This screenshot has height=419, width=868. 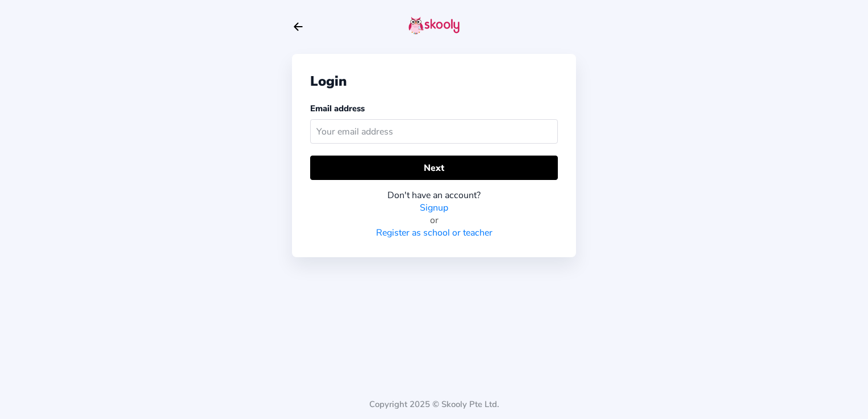 What do you see at coordinates (434, 208) in the screenshot?
I see `a: Signup` at bounding box center [434, 208].